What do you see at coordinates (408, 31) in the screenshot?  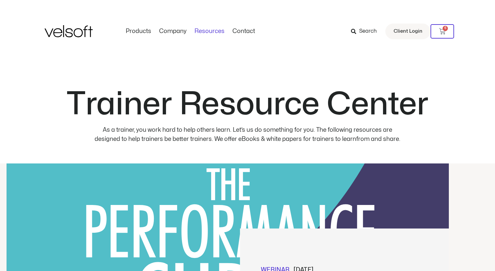 I see `a: Client Login` at bounding box center [408, 31].